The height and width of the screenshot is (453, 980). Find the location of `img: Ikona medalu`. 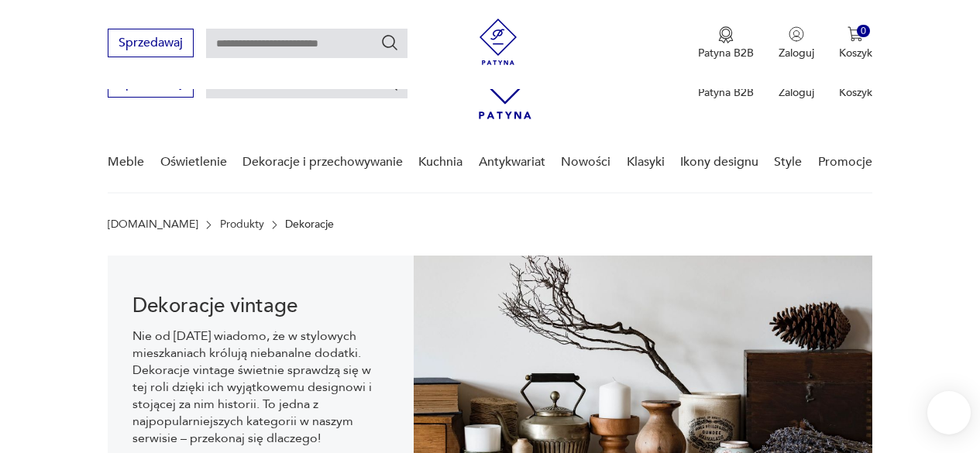

img: Ikona medalu is located at coordinates (726, 35).